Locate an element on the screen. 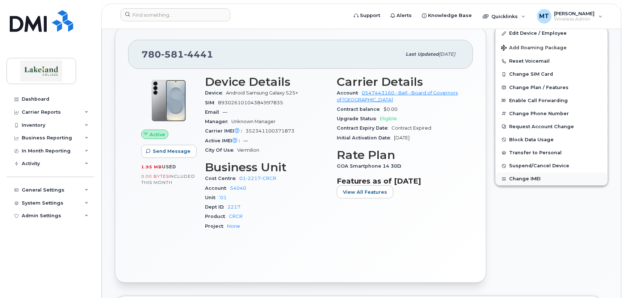  span: Change Plan / Features is located at coordinates (539, 87).